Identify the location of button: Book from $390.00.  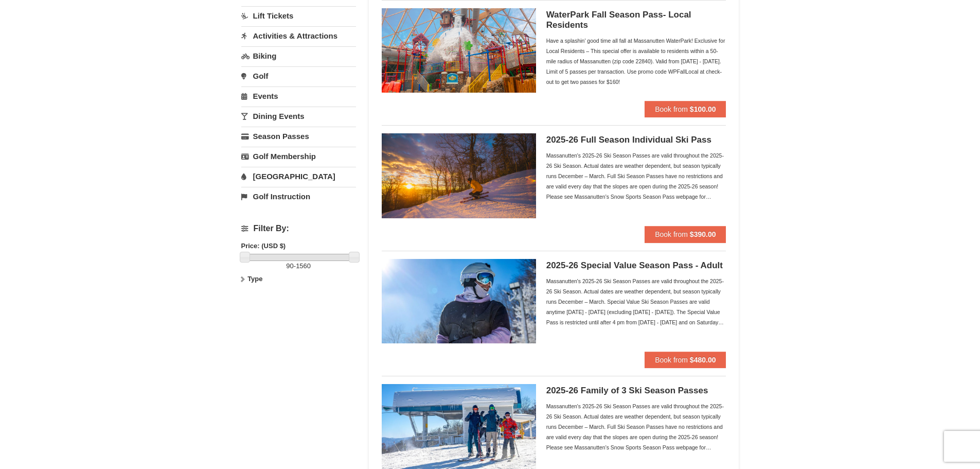
(685, 234).